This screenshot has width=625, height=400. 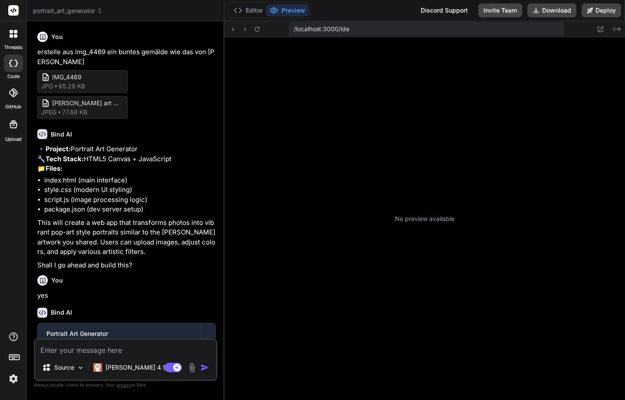 What do you see at coordinates (75, 112) in the screenshot?
I see `span: 77.68 KB` at bounding box center [75, 112].